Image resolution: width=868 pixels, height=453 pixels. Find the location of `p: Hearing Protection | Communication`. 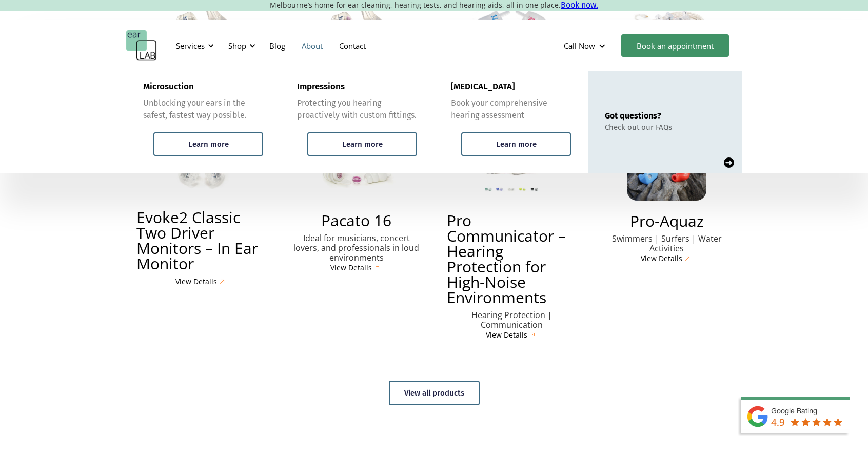

p: Hearing Protection | Communication is located at coordinates (511, 320).